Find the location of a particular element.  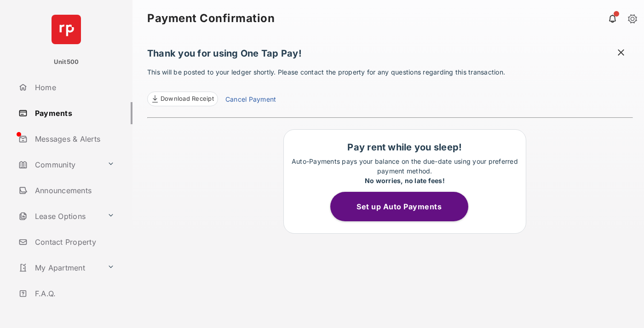

a: My Apartment is located at coordinates (59, 268).